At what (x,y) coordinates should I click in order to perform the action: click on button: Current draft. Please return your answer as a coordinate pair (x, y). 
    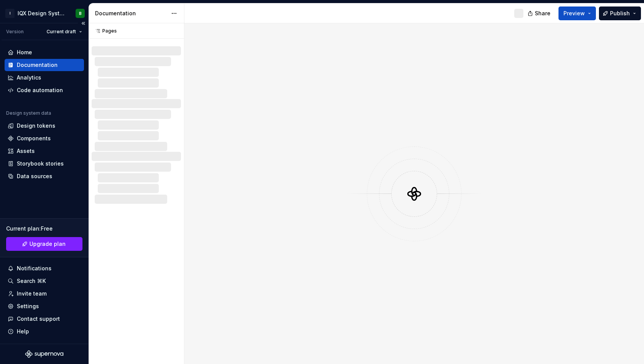
    Looking at the image, I should click on (65, 31).